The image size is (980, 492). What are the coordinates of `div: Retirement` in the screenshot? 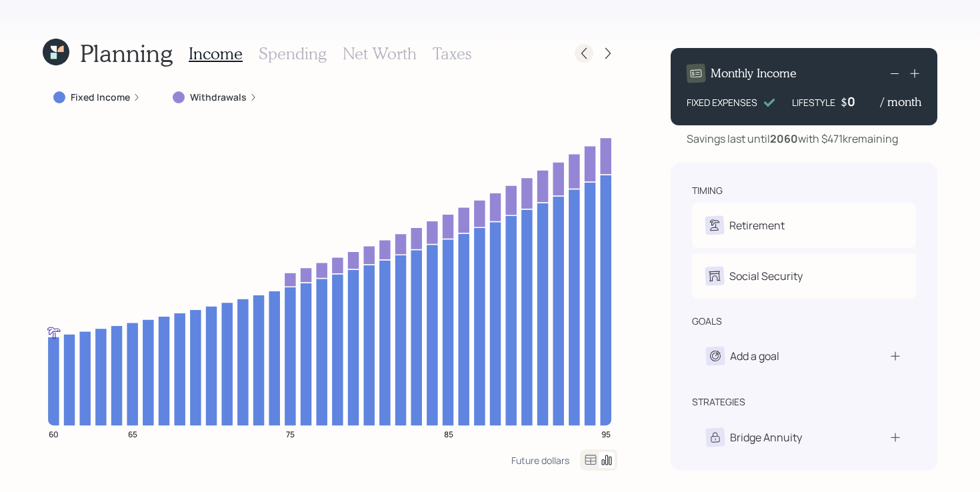 It's located at (757, 226).